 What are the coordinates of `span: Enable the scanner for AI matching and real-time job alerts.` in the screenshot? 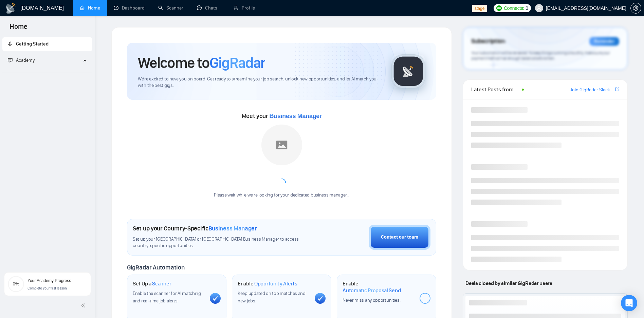 It's located at (167, 297).